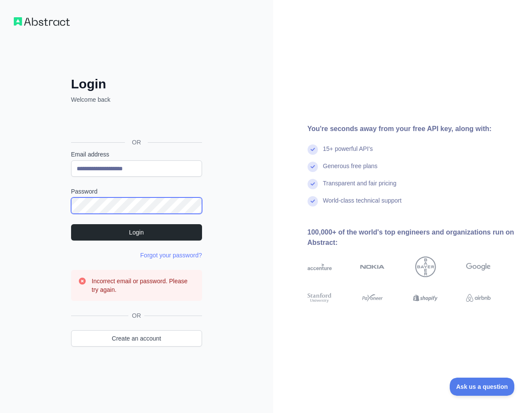 Image resolution: width=532 pixels, height=413 pixels. What do you see at coordinates (42, 21) in the screenshot?
I see `img: Workflow` at bounding box center [42, 21].